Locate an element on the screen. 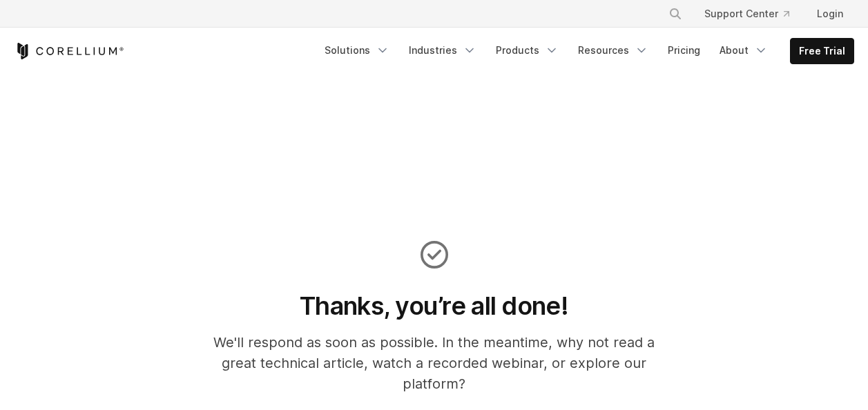 This screenshot has width=868, height=410. a: Pricing is located at coordinates (684, 51).